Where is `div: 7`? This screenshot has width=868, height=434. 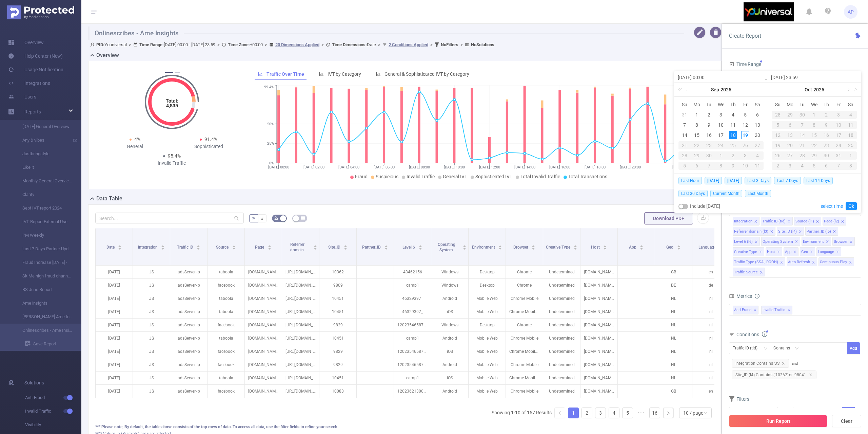 div: 7 is located at coordinates (685, 125).